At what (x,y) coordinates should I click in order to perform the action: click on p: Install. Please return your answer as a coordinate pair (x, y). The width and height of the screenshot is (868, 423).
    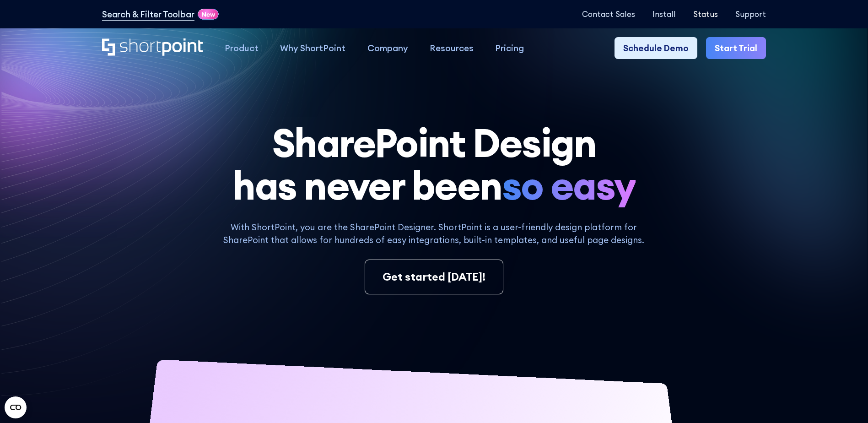
    Looking at the image, I should click on (664, 14).